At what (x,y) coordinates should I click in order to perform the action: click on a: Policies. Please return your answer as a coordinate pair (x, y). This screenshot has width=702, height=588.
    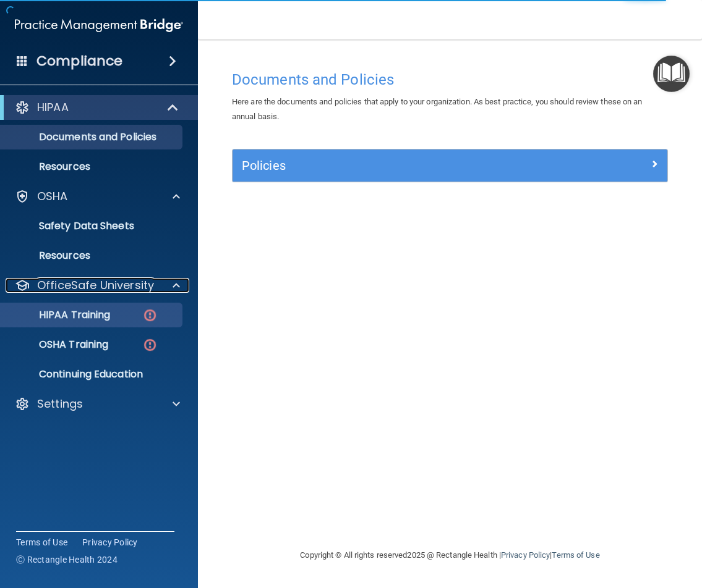
    Looking at the image, I should click on (449, 166).